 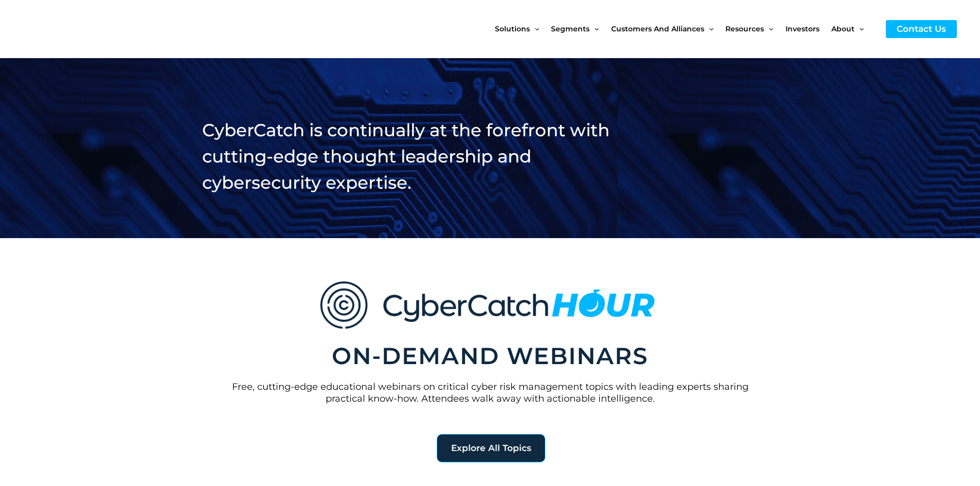 What do you see at coordinates (803, 29) in the screenshot?
I see `span: Investors` at bounding box center [803, 29].